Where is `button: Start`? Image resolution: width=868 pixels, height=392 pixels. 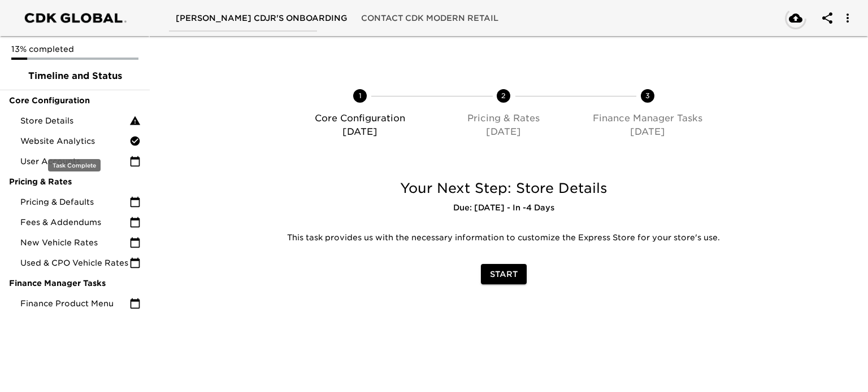
button: Start is located at coordinates (503, 274).